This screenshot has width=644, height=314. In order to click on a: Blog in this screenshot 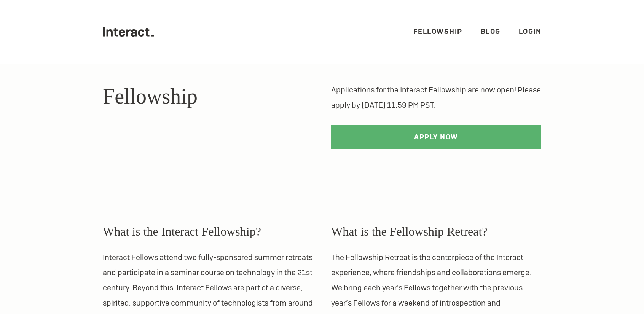, I will do `click(490, 31)`.